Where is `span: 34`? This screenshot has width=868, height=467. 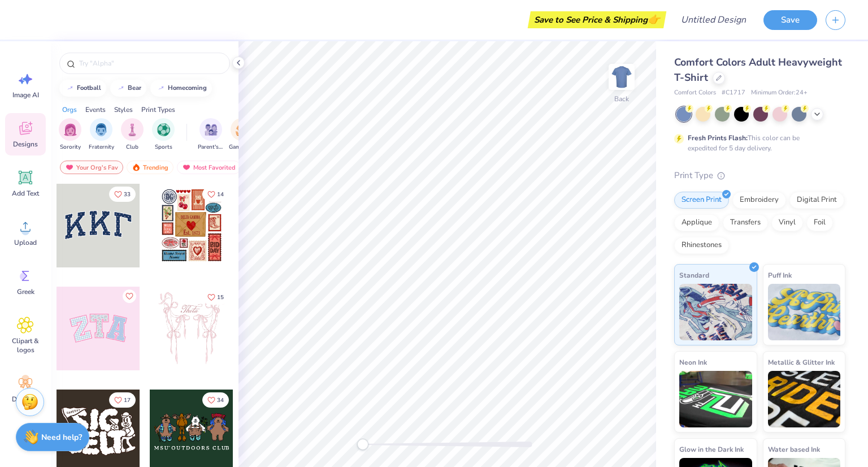
span: 34 is located at coordinates (221, 400).